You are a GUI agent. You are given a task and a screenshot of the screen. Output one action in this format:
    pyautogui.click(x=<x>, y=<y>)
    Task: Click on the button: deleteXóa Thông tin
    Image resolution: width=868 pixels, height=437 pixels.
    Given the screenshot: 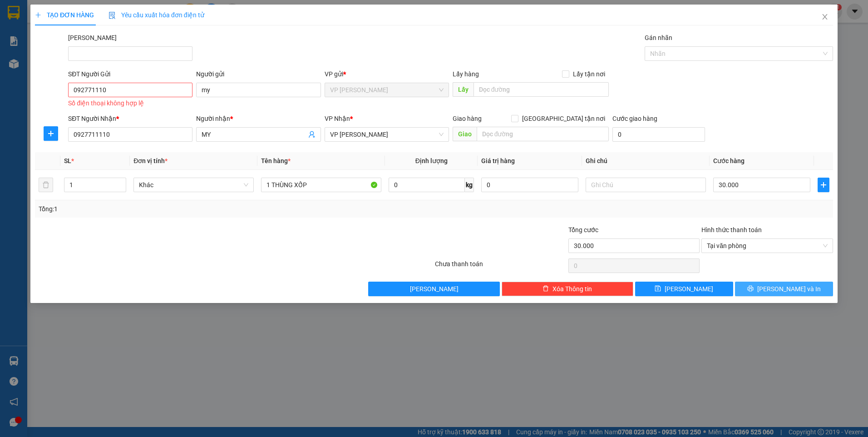 What is the action you would take?
    pyautogui.click(x=568, y=289)
    